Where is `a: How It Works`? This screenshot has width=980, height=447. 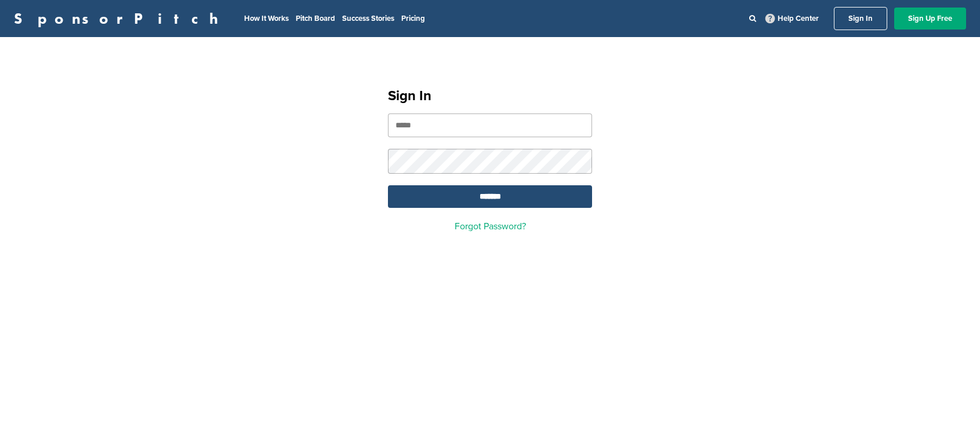
a: How It Works is located at coordinates (266, 19).